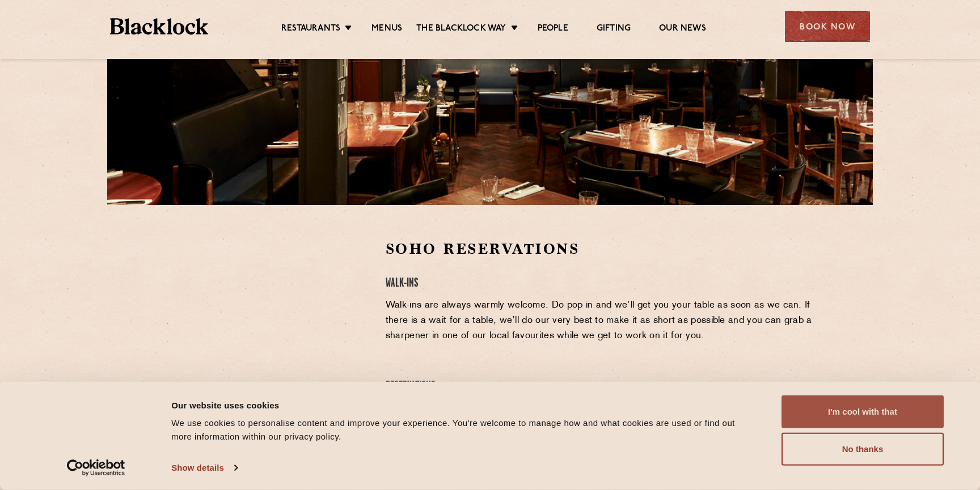  What do you see at coordinates (464, 430) in the screenshot?
I see `div: We use cookies to personalise content and improve your experience. You're welcome to manage how a...` at bounding box center [464, 430].